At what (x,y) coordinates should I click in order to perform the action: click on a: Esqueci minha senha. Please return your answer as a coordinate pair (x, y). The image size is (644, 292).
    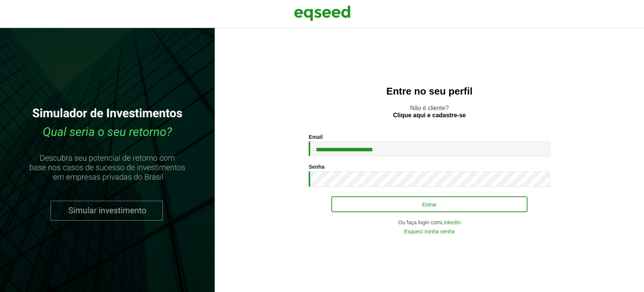
    Looking at the image, I should click on (430, 231).